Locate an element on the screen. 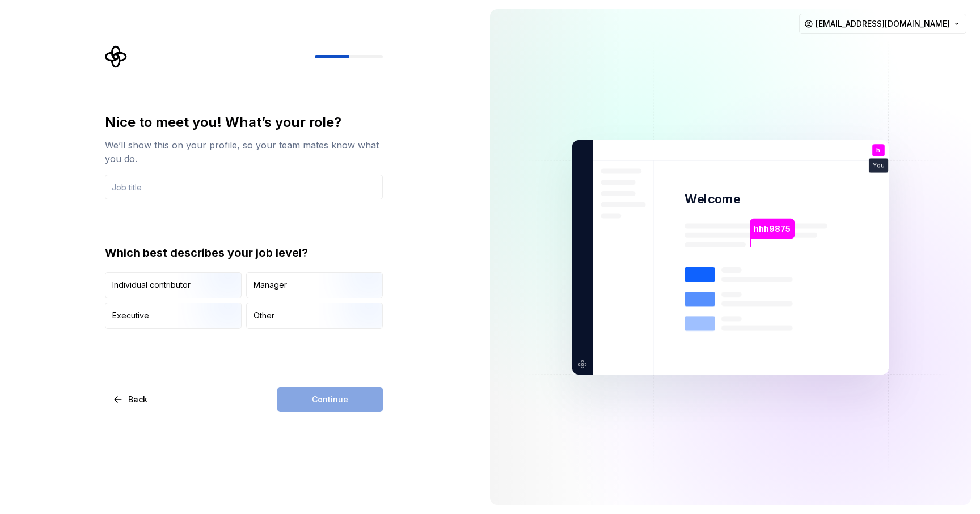 This screenshot has width=980, height=514. button: Back is located at coordinates (131, 400).